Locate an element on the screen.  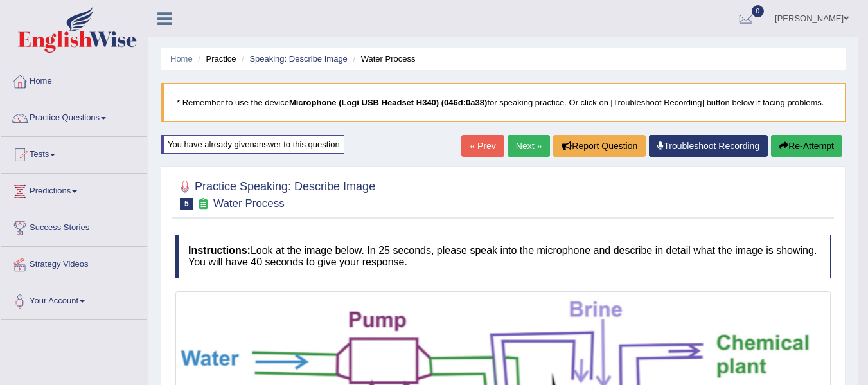
a: Troubleshoot Recording is located at coordinates (708, 146).